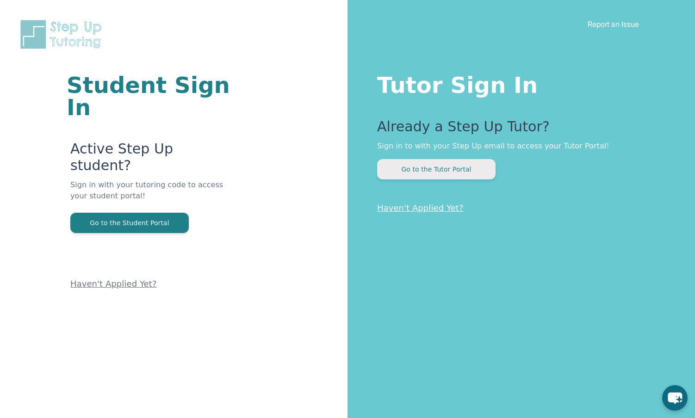 This screenshot has height=418, width=695. I want to click on a: Go to the Student Portal, so click(129, 222).